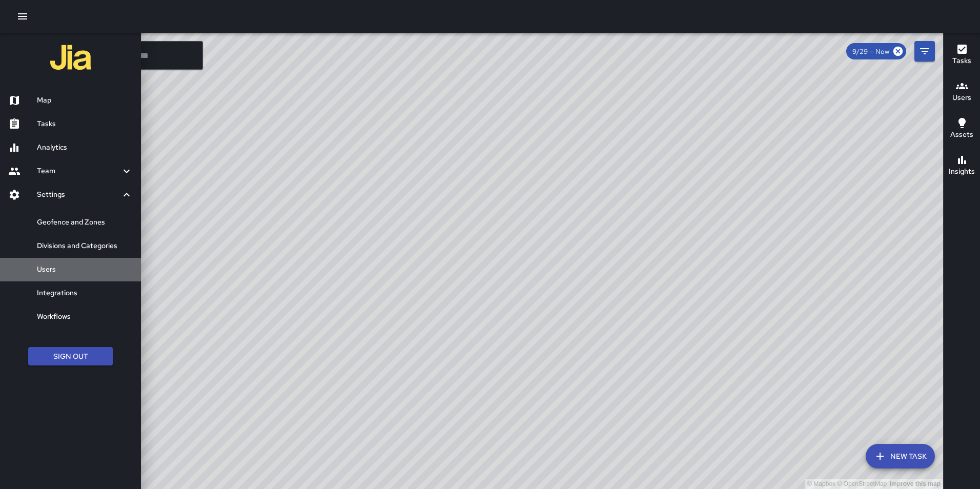 The image size is (980, 489). Describe the element at coordinates (84, 222) in the screenshot. I see `h6: Geofence and Zones` at that location.